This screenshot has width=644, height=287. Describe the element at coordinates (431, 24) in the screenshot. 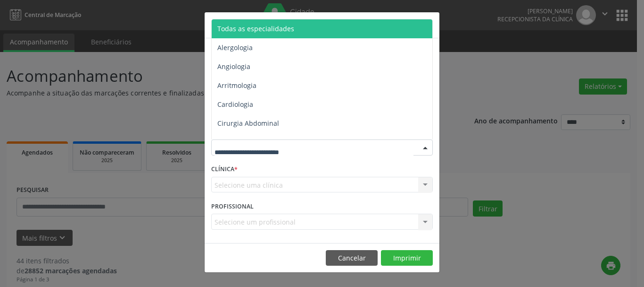

I see `button: Close` at that location.